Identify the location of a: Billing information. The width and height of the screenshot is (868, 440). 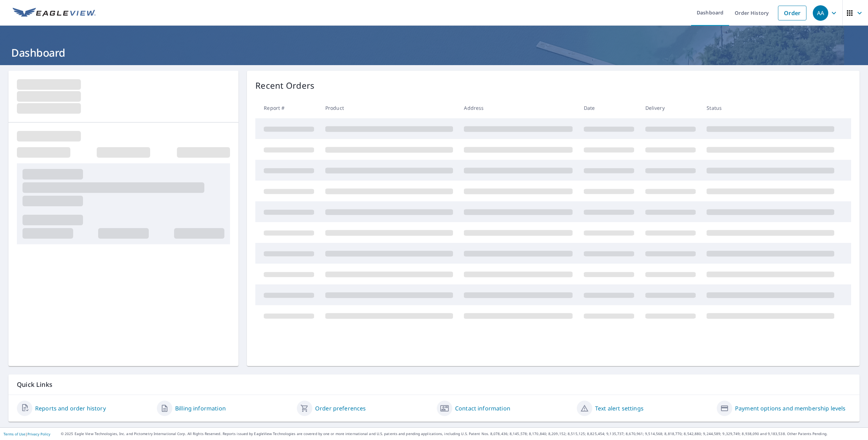
(200, 408).